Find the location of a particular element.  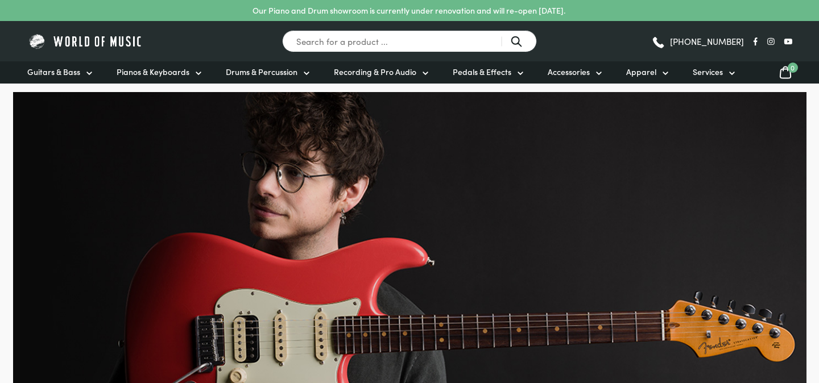

img: World of Music is located at coordinates (85, 41).